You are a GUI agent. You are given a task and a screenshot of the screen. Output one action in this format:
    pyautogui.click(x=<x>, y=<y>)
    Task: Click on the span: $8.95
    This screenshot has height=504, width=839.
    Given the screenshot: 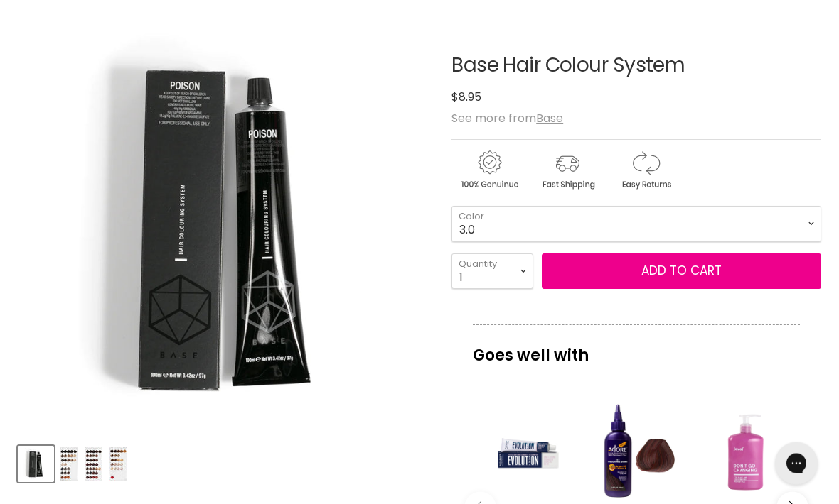 What is the action you would take?
    pyautogui.click(x=466, y=97)
    